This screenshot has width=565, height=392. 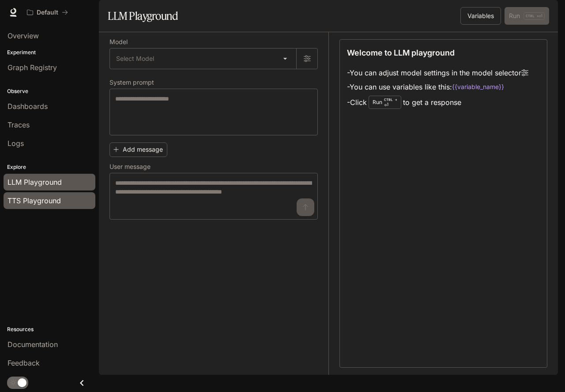 I want to click on p: System prompt, so click(x=132, y=83).